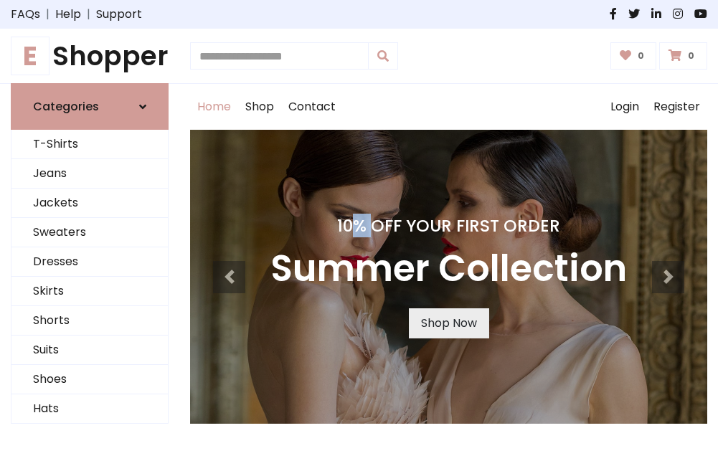  I want to click on h1: Shopper, so click(90, 56).